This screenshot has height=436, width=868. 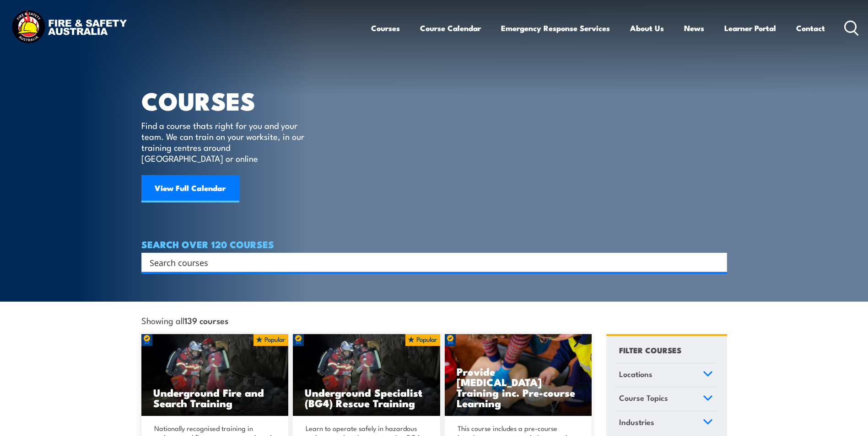 I want to click on h3: Underground Fire and Search Training, so click(x=215, y=398).